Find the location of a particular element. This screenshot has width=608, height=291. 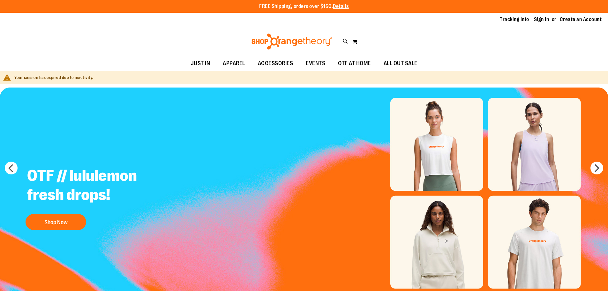

img: Shop Orangetheory is located at coordinates (292, 41).